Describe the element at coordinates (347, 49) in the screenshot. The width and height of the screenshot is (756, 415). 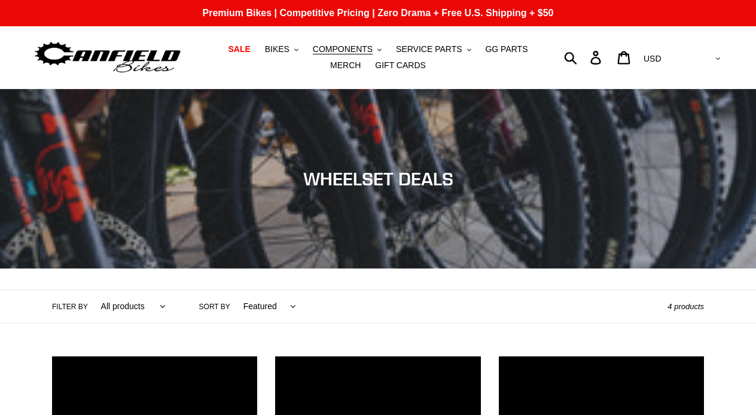
I see `button: COMPONENTS` at that location.